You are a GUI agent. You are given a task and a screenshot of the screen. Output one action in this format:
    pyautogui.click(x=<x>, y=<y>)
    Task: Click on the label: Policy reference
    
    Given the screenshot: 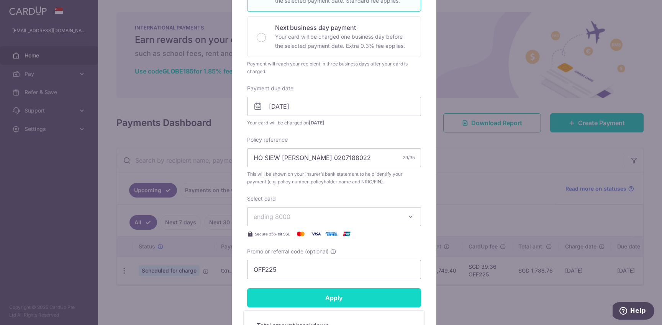 What is the action you would take?
    pyautogui.click(x=267, y=140)
    